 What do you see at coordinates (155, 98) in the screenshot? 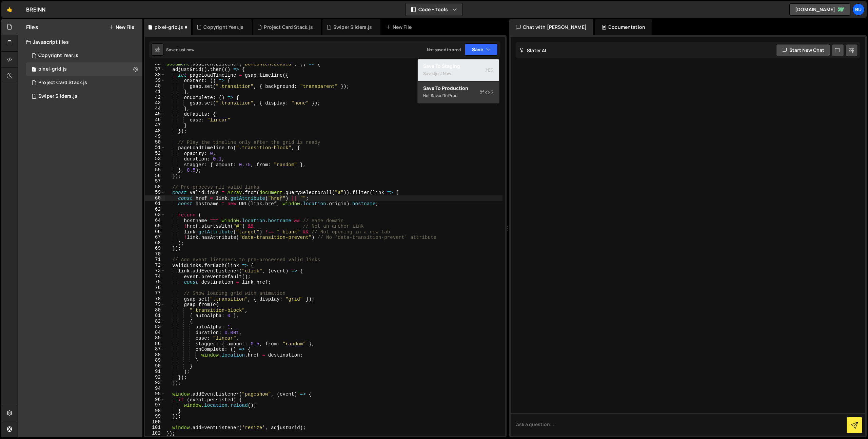
I see `div: 42` at bounding box center [155, 98].